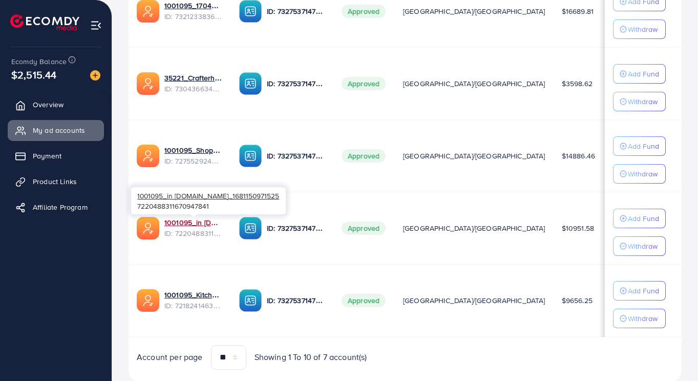 This screenshot has width=698, height=381. What do you see at coordinates (194, 6) in the screenshot?
I see `a: 1001095_1704607619722` at bounding box center [194, 6].